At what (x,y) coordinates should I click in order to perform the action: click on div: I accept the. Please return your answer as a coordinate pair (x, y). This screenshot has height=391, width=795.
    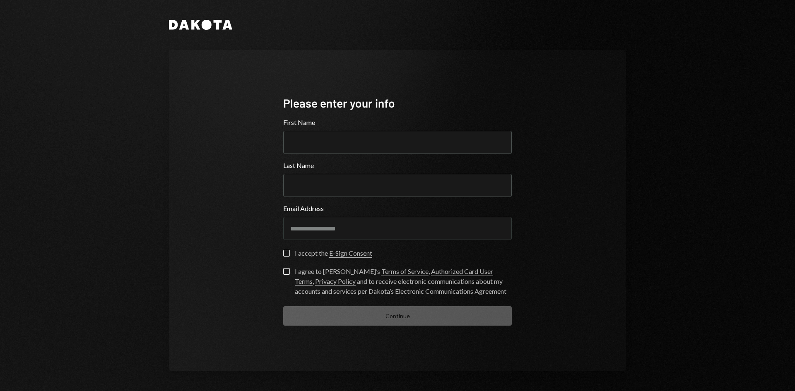
    Looking at the image, I should click on (333, 253).